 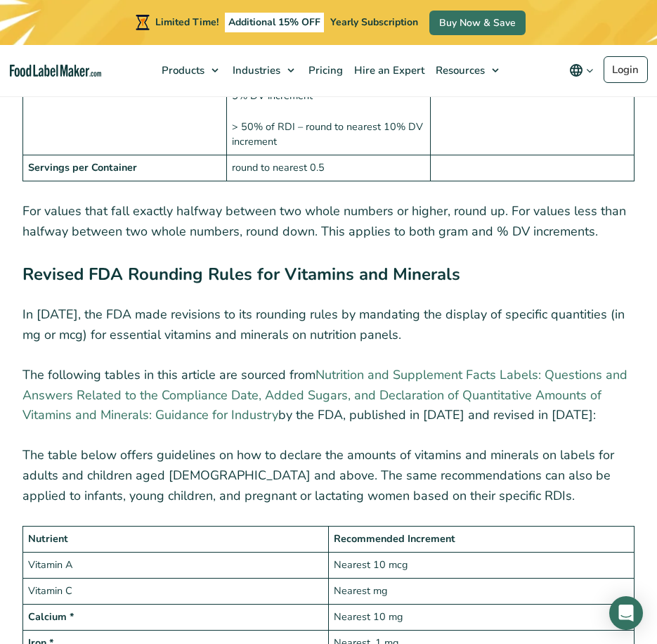 I want to click on p: The table below offers guidelines on how to declare the amounts of vitamins and minerals on label..., so click(x=328, y=475).